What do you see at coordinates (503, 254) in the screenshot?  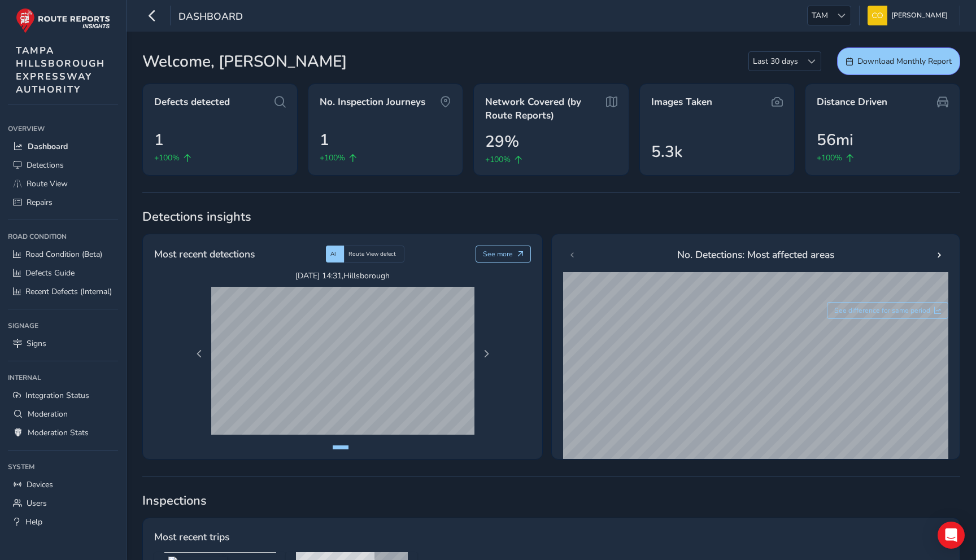 I see `a: See more` at bounding box center [503, 254].